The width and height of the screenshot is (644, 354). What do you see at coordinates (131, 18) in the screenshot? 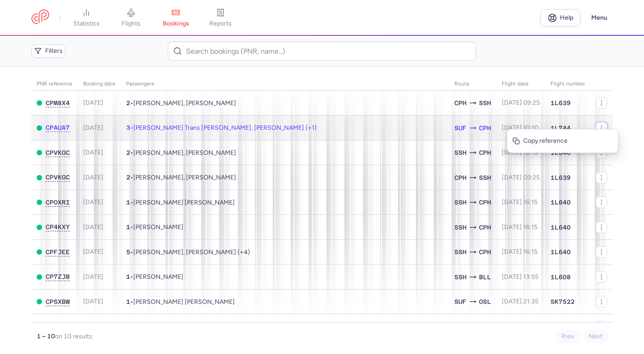
I see `a: flights` at bounding box center [131, 18].